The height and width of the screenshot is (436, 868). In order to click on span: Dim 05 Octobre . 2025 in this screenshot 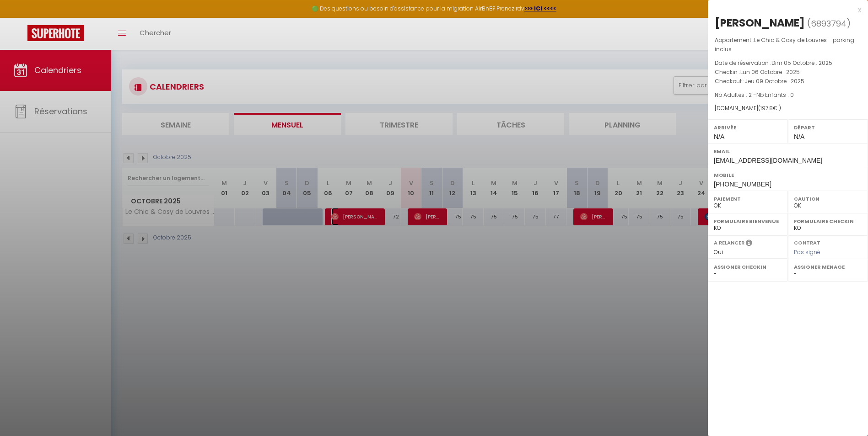, I will do `click(802, 63)`.